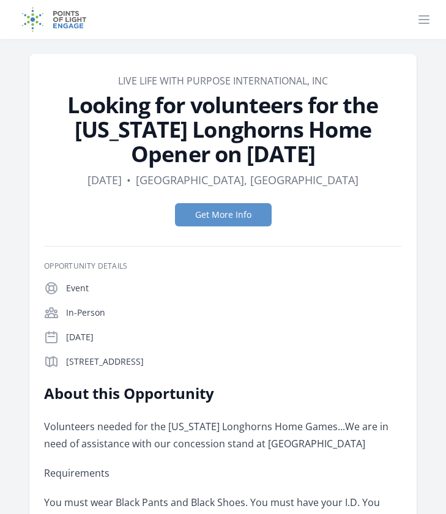 The height and width of the screenshot is (514, 446). What do you see at coordinates (223, 215) in the screenshot?
I see `button: Get More Info` at bounding box center [223, 215].